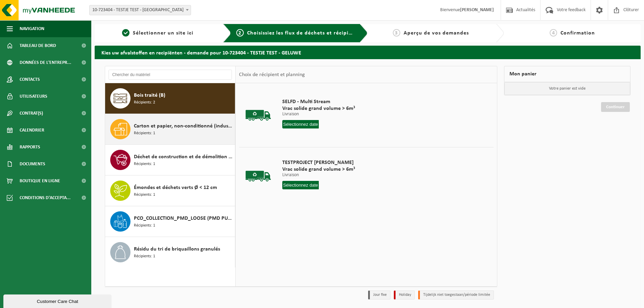 This screenshot has height=308, width=644. Describe the element at coordinates (140, 10) in the screenshot. I see `span: 10-723404 - TESTJE TEST - GELUWE` at that location.